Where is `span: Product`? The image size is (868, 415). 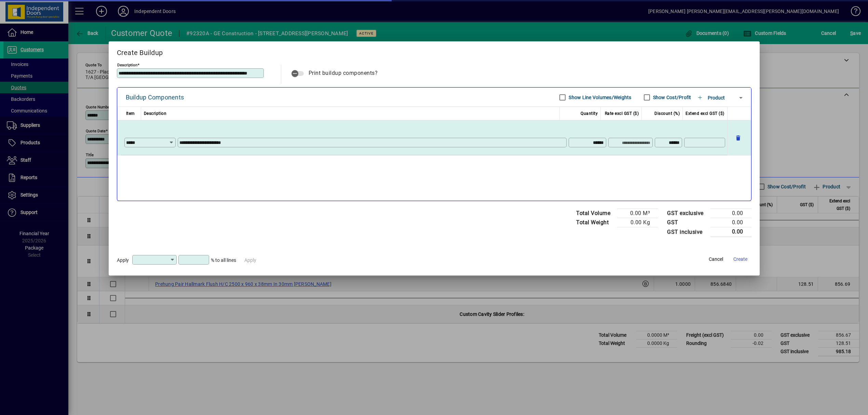 span: Product is located at coordinates (716, 98).